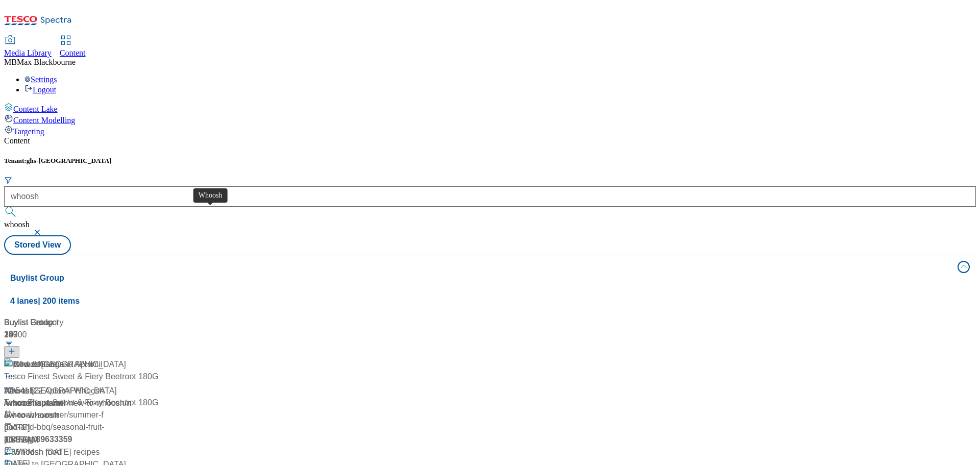 This screenshot has height=465, width=980. Describe the element at coordinates (41, 79) in the screenshot. I see `a: Settings` at that location.